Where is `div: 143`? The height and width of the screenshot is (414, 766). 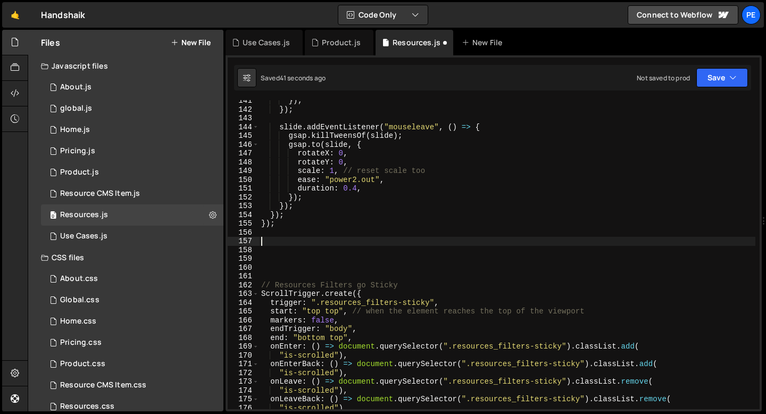
div: 143 is located at coordinates (243, 118).